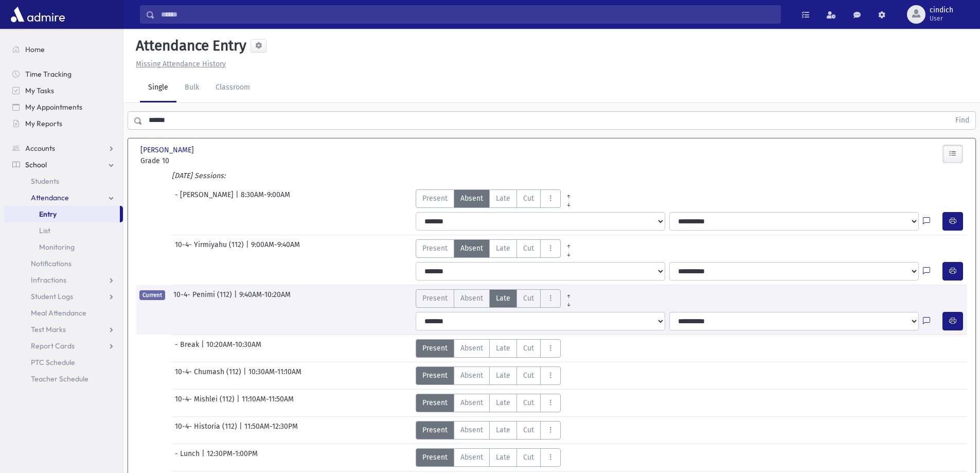 The width and height of the screenshot is (980, 473). I want to click on span: Accounts, so click(40, 148).